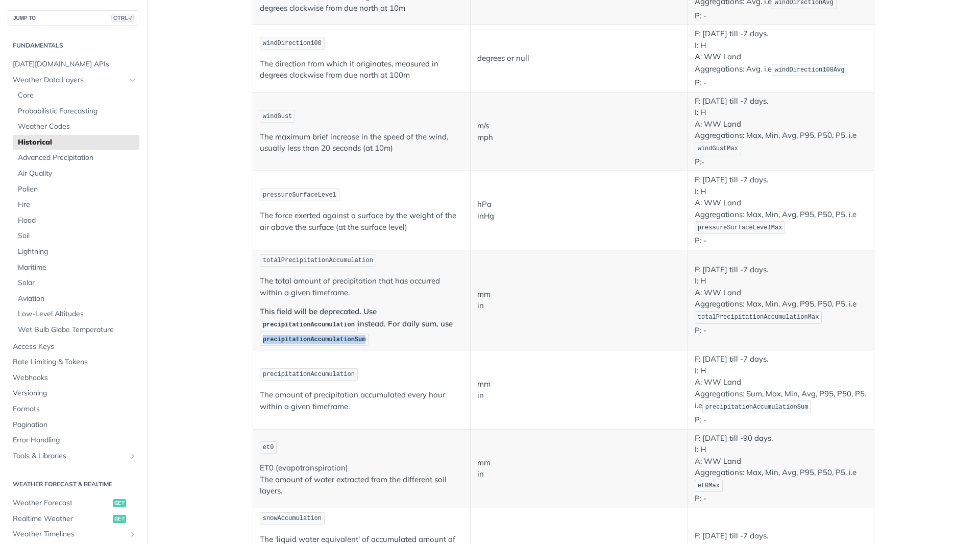  I want to click on button: Show subpages for Tools & Libraries, so click(133, 456).